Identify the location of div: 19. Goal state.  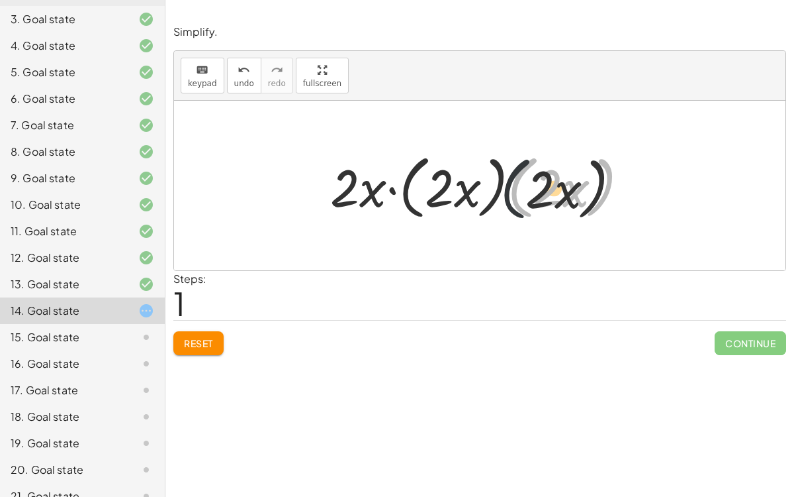
(64, 443).